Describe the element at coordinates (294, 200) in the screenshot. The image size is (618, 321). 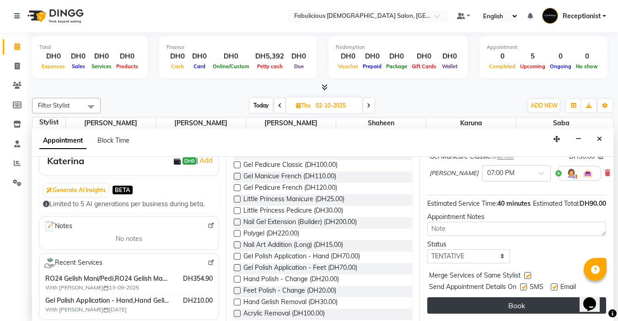
I see `span: Little Princess Manicure (DH25.00)` at that location.